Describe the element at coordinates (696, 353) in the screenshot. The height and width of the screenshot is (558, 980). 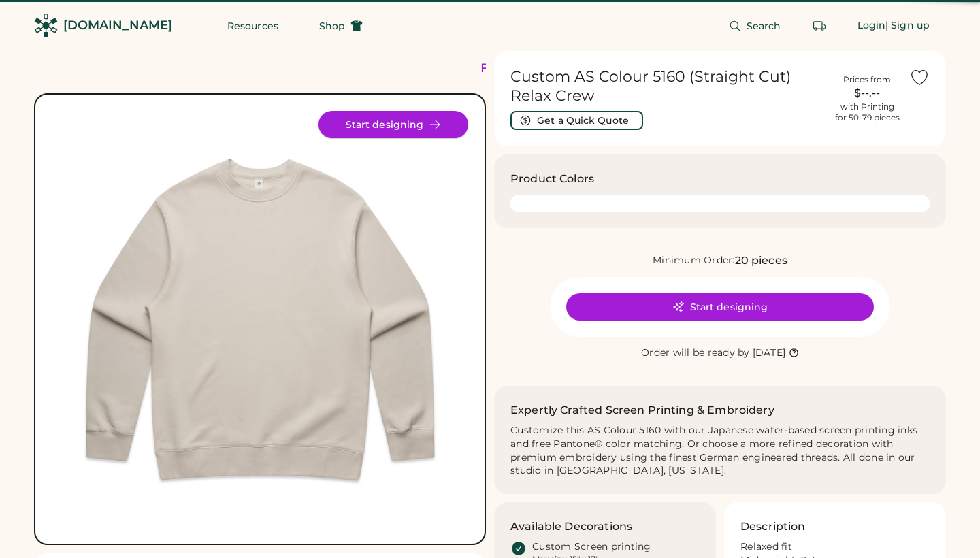
I see `div: Order will be ready by` at that location.